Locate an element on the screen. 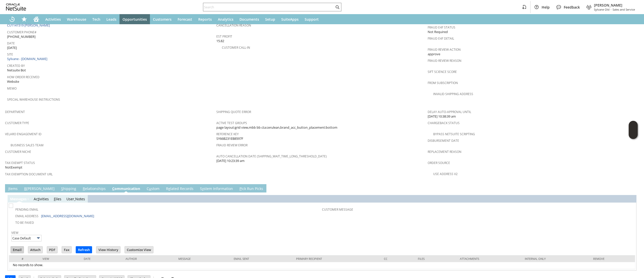  a: Email Address is located at coordinates (27, 215).